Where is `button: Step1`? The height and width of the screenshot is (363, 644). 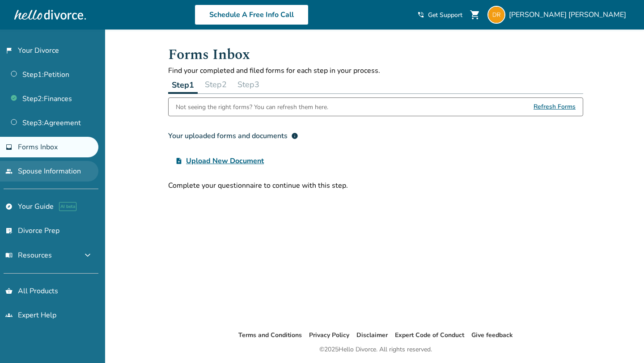
button: Step1 is located at coordinates (183, 84).